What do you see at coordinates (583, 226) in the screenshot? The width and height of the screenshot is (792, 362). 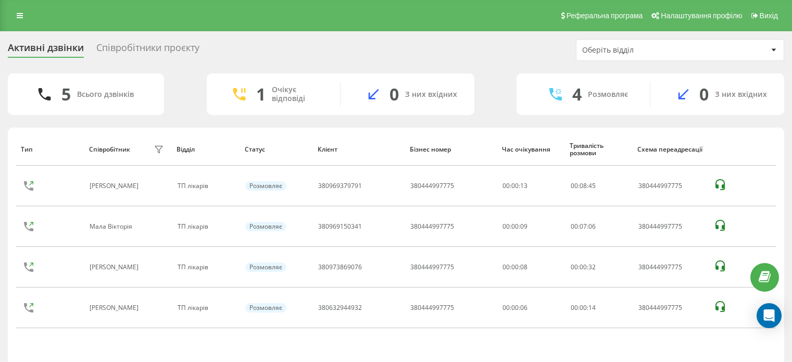 I see `span: 07` at bounding box center [583, 226].